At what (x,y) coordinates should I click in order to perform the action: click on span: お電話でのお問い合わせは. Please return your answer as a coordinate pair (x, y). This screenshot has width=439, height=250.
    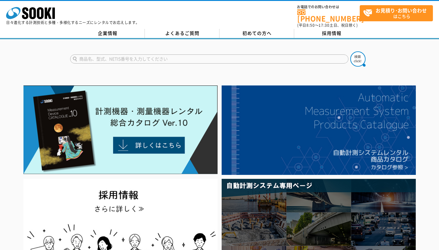
    Looking at the image, I should click on (328, 7).